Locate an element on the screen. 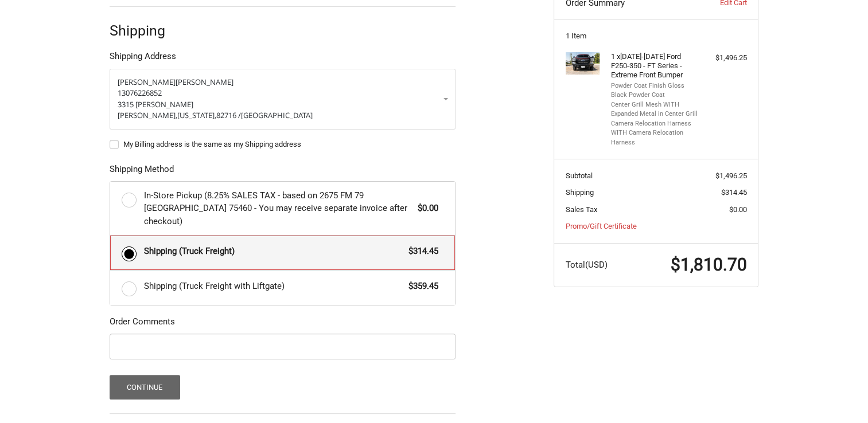 This screenshot has height=423, width=868. div: Chat Widget is located at coordinates (839, 396).